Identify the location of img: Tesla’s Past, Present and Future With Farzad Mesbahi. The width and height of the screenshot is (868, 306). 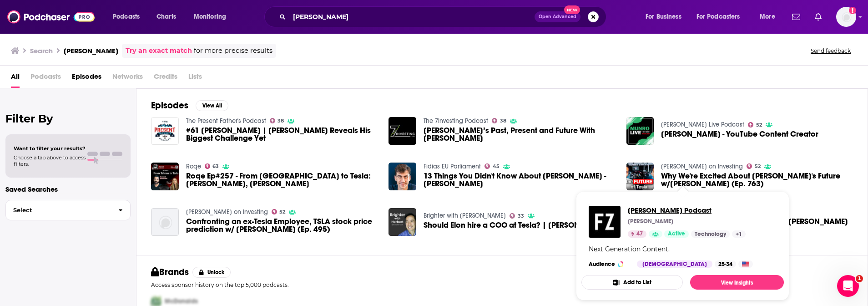
(402, 131).